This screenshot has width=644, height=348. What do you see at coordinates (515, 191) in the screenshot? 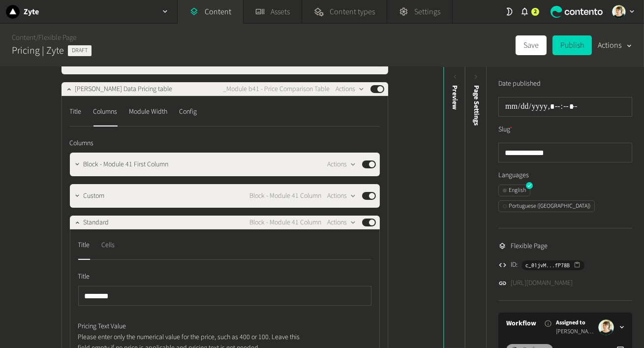
I see `button: English` at bounding box center [515, 191].